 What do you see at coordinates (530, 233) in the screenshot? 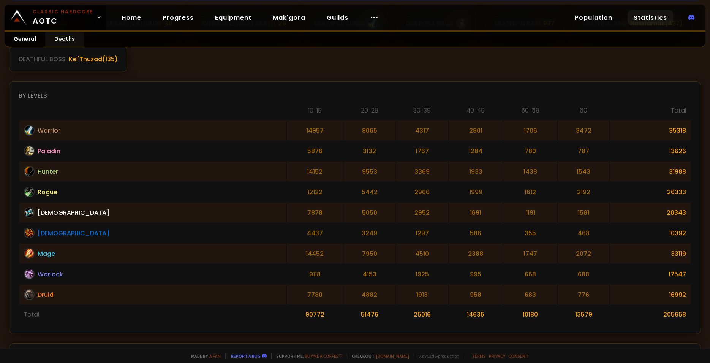
I see `td: 355` at bounding box center [530, 233].